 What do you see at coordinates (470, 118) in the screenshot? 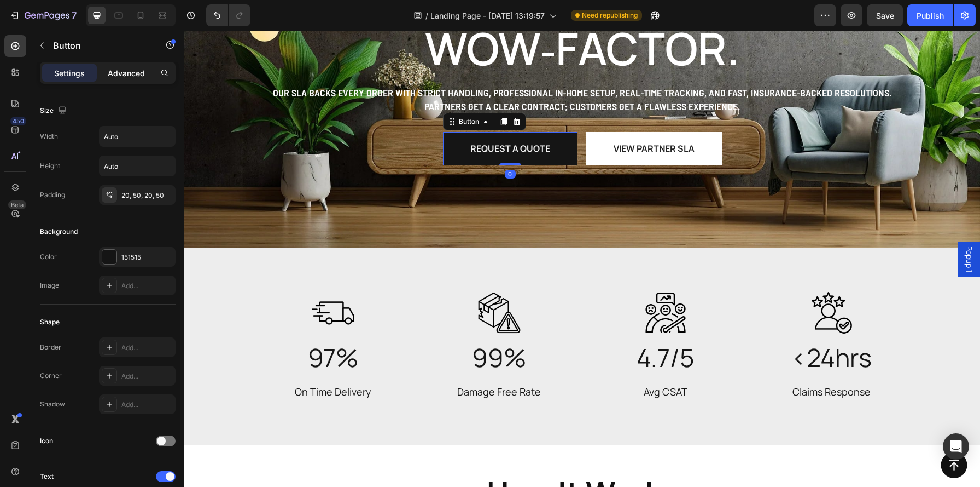
I see `p: View Partner SLA` at bounding box center [470, 118].